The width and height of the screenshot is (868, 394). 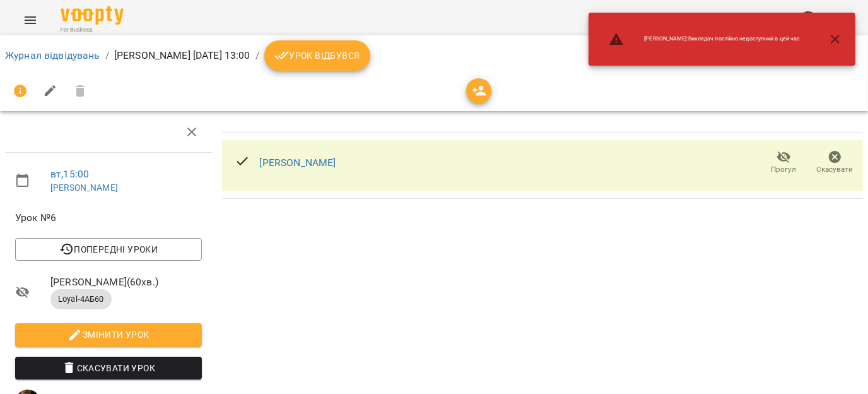 What do you see at coordinates (109, 368) in the screenshot?
I see `span: Скасувати Урок` at bounding box center [109, 368].